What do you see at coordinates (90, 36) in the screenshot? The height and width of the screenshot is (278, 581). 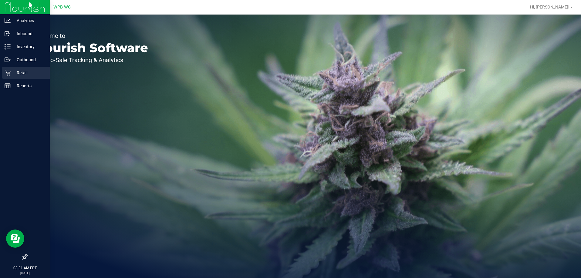 I see `p: Welcome to` at bounding box center [90, 36].